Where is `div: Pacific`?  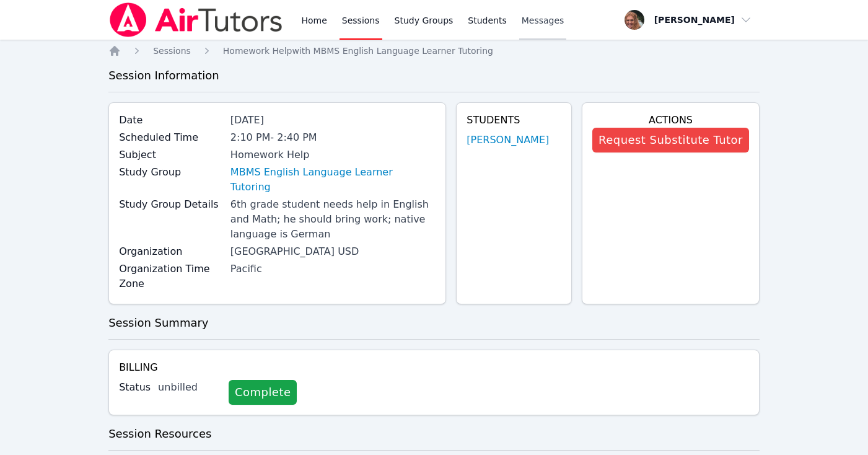 div: Pacific is located at coordinates (333, 269).